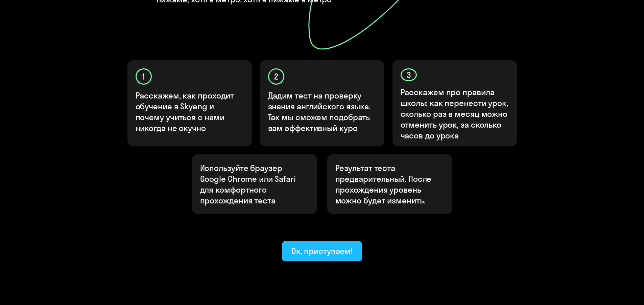  I want to click on p: Используйте браузер Google Chrome или Safari для комфортного прохождения теста, so click(254, 184).